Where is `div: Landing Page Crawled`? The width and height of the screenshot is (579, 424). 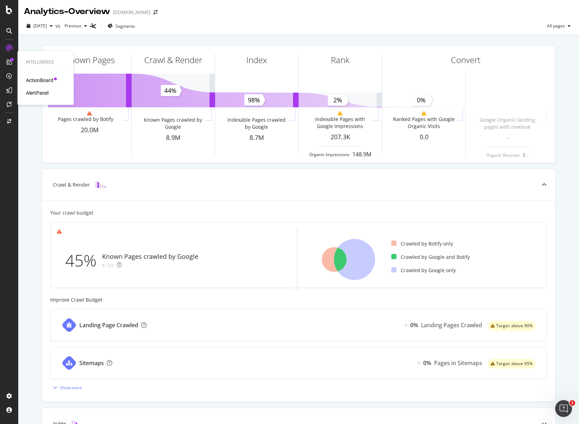 div: Landing Page Crawled is located at coordinates (109, 325).